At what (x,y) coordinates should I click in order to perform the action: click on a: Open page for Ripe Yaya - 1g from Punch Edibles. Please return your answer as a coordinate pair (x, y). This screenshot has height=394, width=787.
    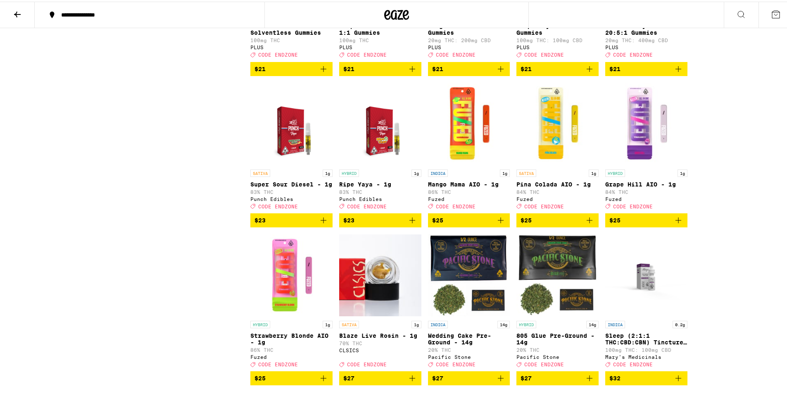
    Looking at the image, I should click on (380, 146).